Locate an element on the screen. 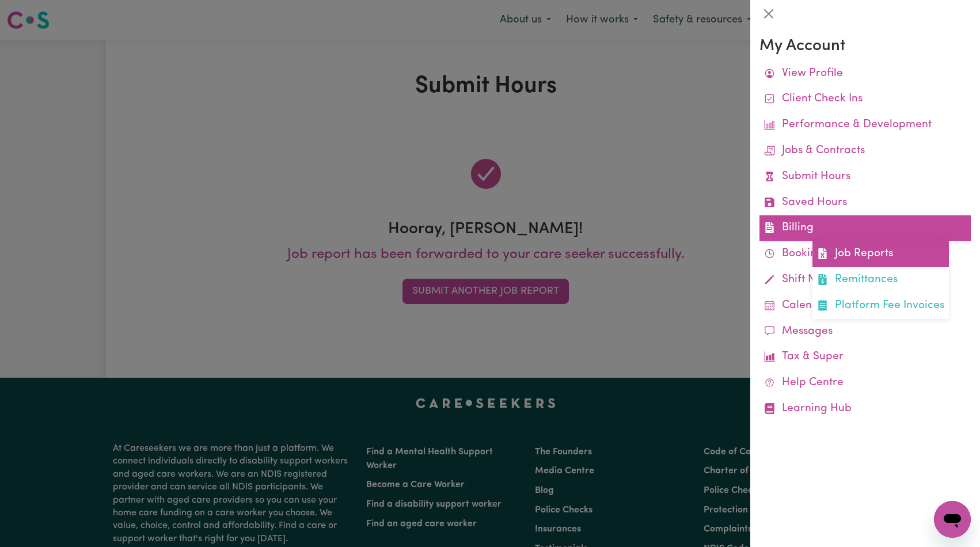  a: Client Check Ins is located at coordinates (865, 99).